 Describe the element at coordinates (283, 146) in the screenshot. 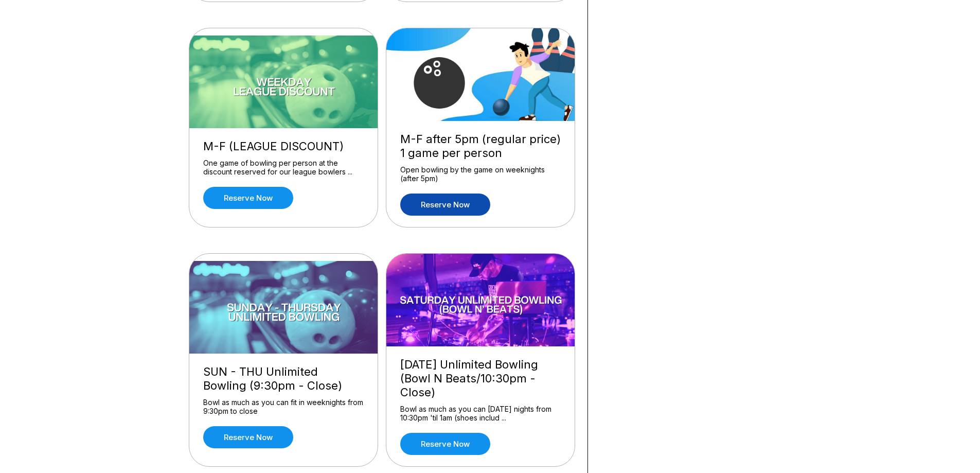

I see `div: M-F (LEAGUE DISCOUNT)` at that location.